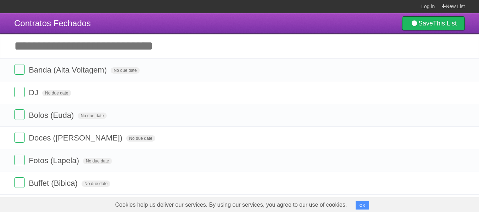 The image size is (479, 212). What do you see at coordinates (362, 206) in the screenshot?
I see `button: OK` at bounding box center [362, 206].